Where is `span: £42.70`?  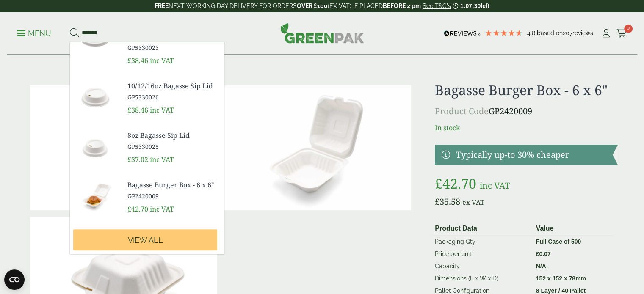 span: £42.70 is located at coordinates (138, 209).